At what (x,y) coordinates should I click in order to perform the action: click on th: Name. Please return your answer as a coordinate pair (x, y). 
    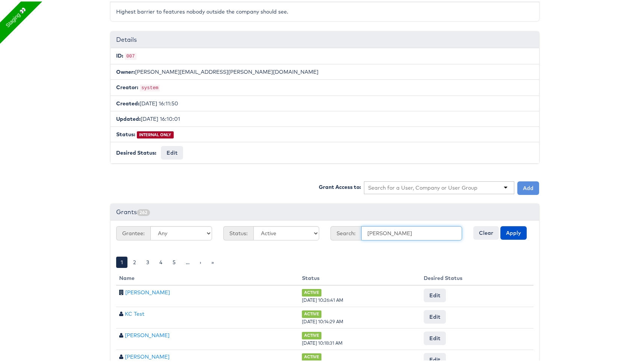
    Looking at the image, I should click on (208, 276).